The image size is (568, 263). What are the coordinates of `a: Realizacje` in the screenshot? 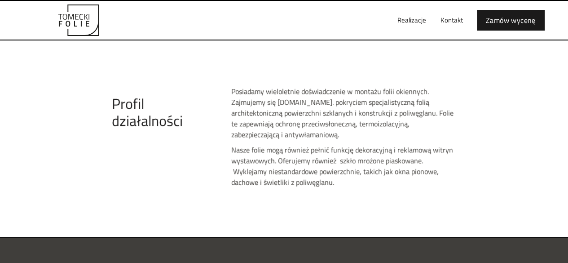 It's located at (412, 20).